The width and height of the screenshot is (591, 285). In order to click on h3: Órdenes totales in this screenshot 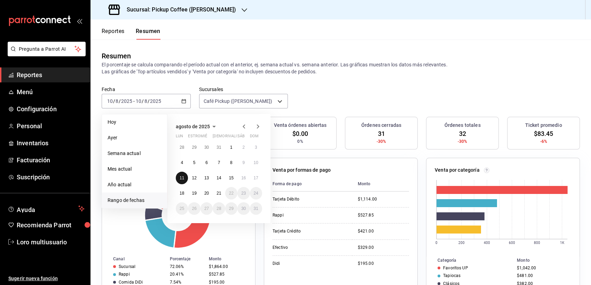, I will do `click(463, 125)`.